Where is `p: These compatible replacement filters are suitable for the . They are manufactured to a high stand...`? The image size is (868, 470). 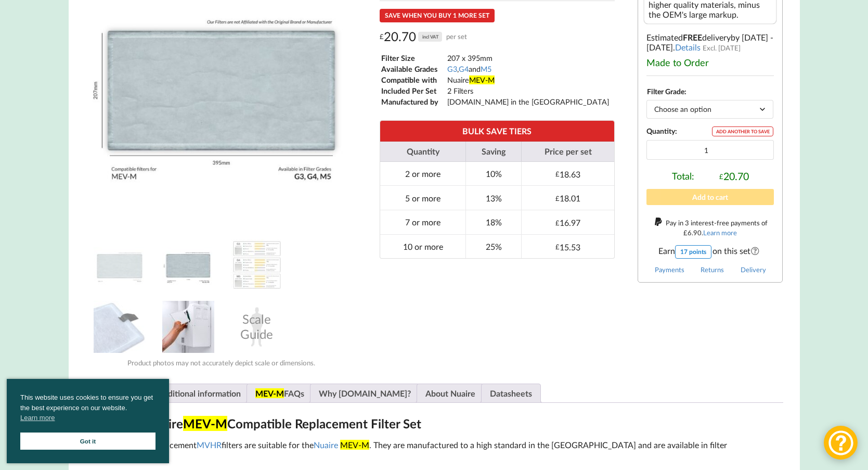
p: These compatible replacement filters are suitable for the . They are manufactured to a high stand... is located at coordinates (434, 451).